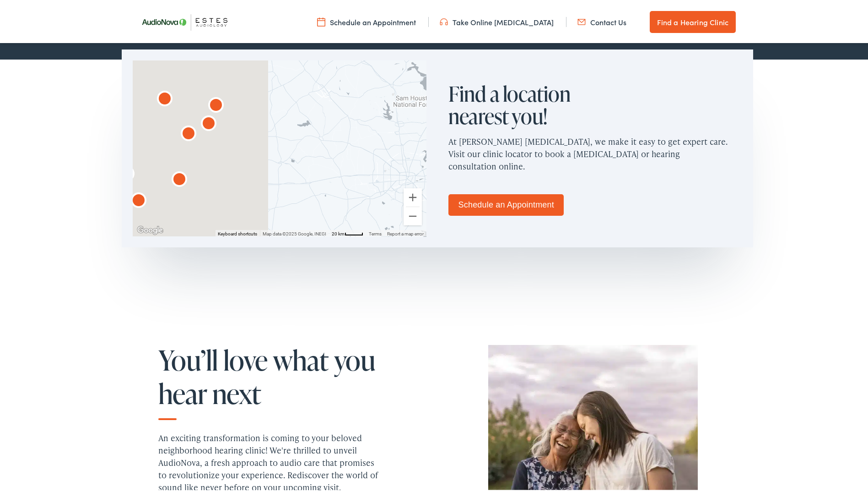 The width and height of the screenshot is (868, 492). What do you see at coordinates (412, 215) in the screenshot?
I see `button: Zoom out` at bounding box center [412, 215].